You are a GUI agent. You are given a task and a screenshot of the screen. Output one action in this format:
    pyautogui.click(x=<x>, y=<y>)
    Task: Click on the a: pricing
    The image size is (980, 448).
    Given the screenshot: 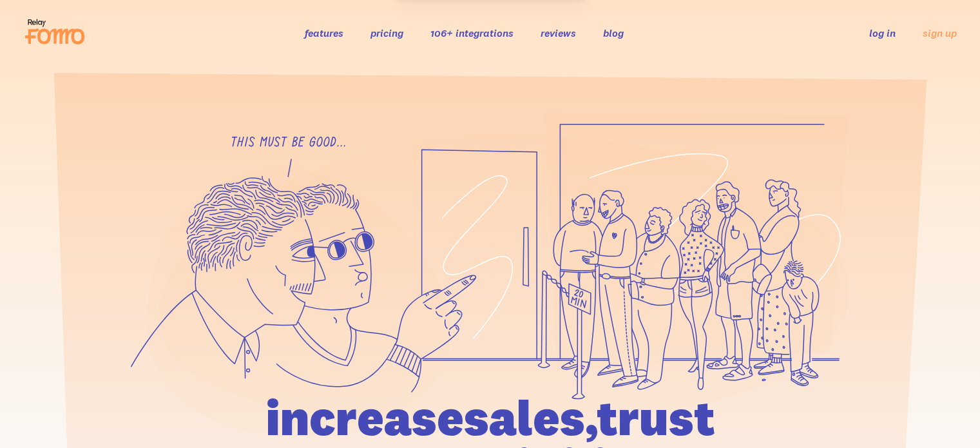 What is the action you would take?
    pyautogui.click(x=387, y=33)
    